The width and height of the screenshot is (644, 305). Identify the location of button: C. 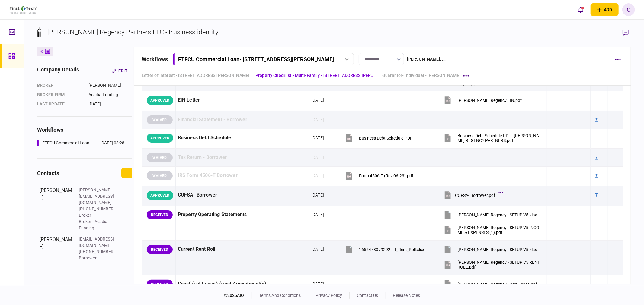
(628, 10).